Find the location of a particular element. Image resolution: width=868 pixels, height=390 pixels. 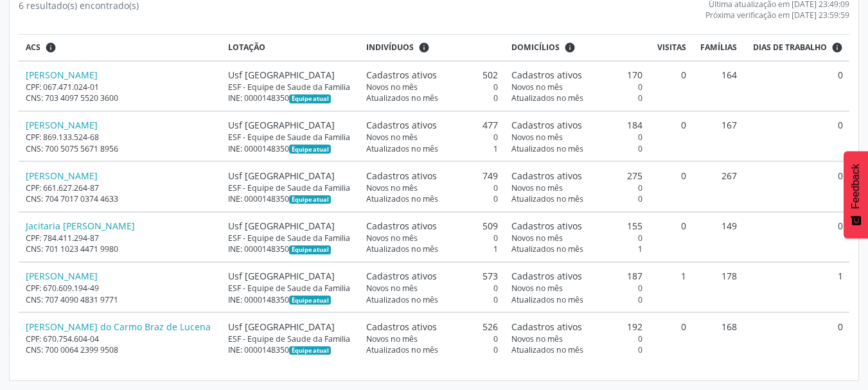

span: Feedback is located at coordinates (856, 187).